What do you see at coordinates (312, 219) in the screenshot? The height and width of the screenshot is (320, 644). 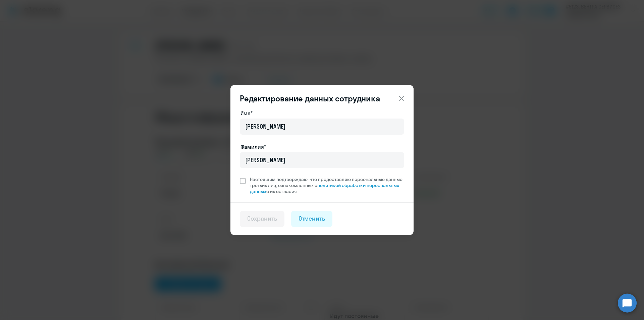 I see `button: Отменить` at bounding box center [312, 219].